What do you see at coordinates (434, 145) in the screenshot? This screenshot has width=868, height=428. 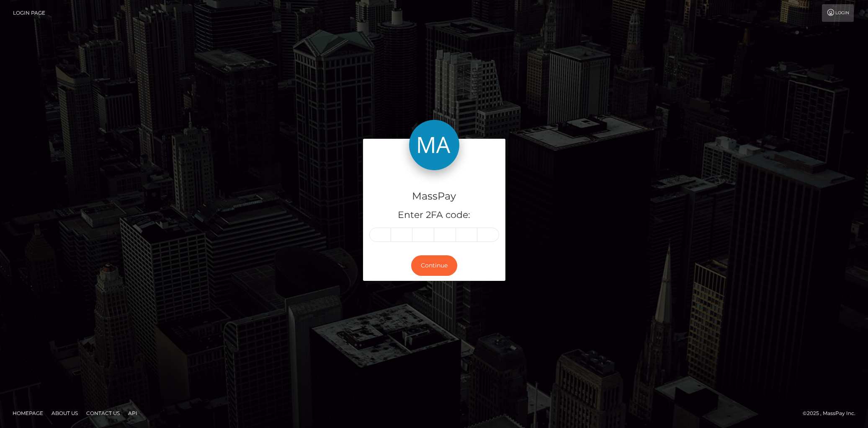 I see `img: MassPay` at bounding box center [434, 145].